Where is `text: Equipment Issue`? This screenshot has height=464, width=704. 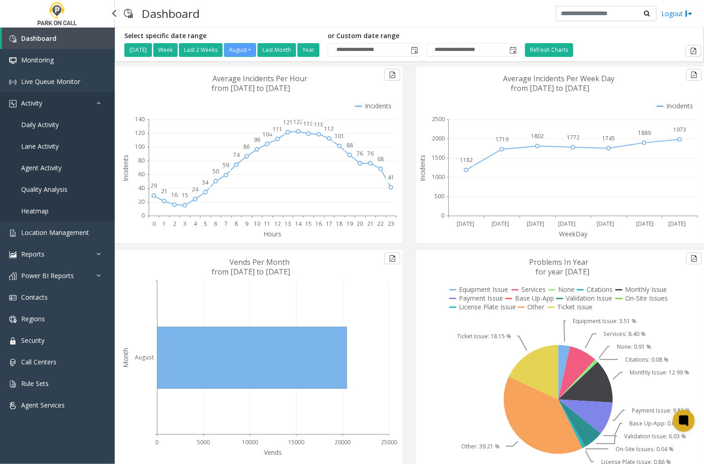
text: Equipment Issue is located at coordinates (483, 289).